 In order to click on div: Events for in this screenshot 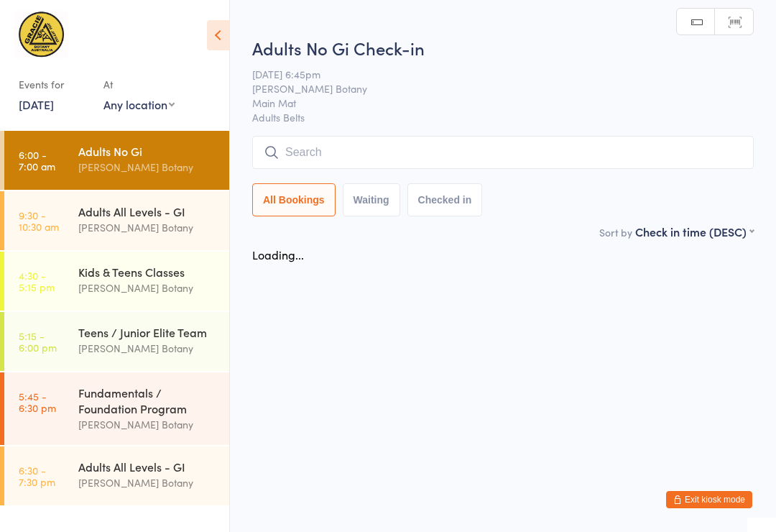, I will do `click(54, 84)`.